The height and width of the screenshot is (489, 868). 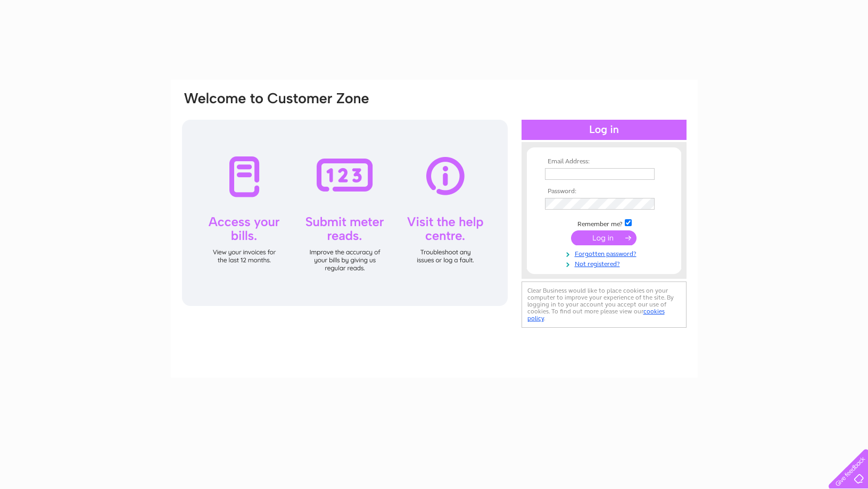 I want to click on a: cookies policy, so click(x=596, y=315).